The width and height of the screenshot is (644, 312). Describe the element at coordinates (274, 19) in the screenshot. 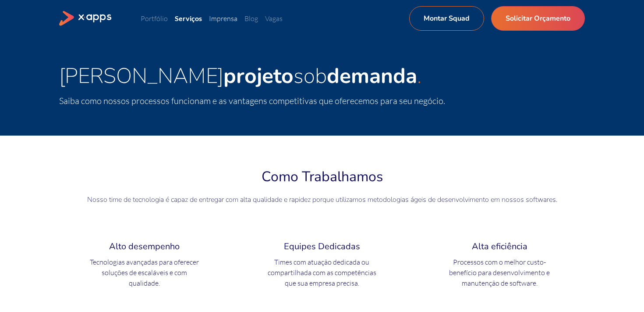

I see `a: Vagas` at that location.